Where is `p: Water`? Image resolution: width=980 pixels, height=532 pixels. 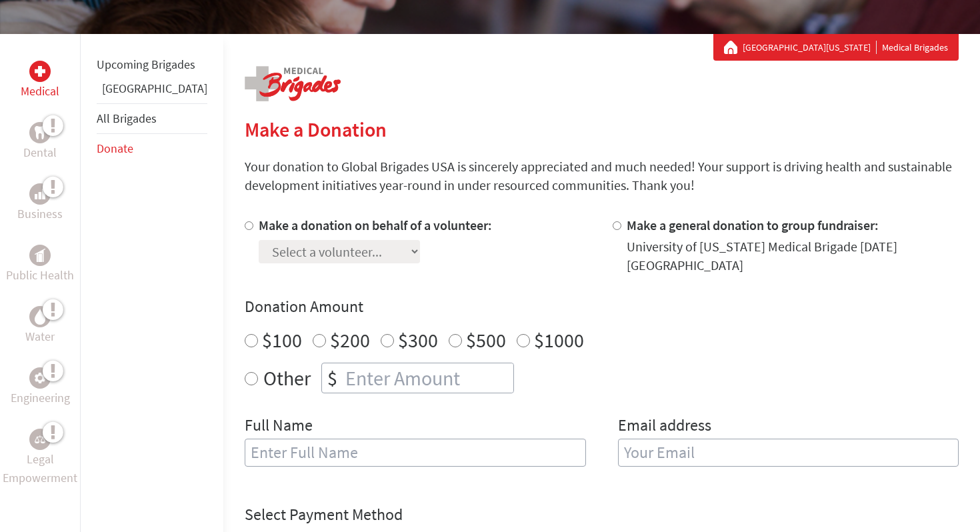 p: Water is located at coordinates (40, 336).